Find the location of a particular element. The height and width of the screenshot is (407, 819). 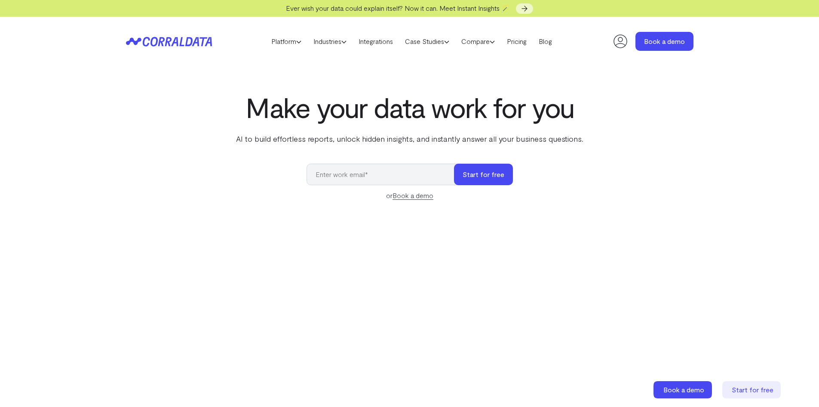

div: or is located at coordinates (410, 195).